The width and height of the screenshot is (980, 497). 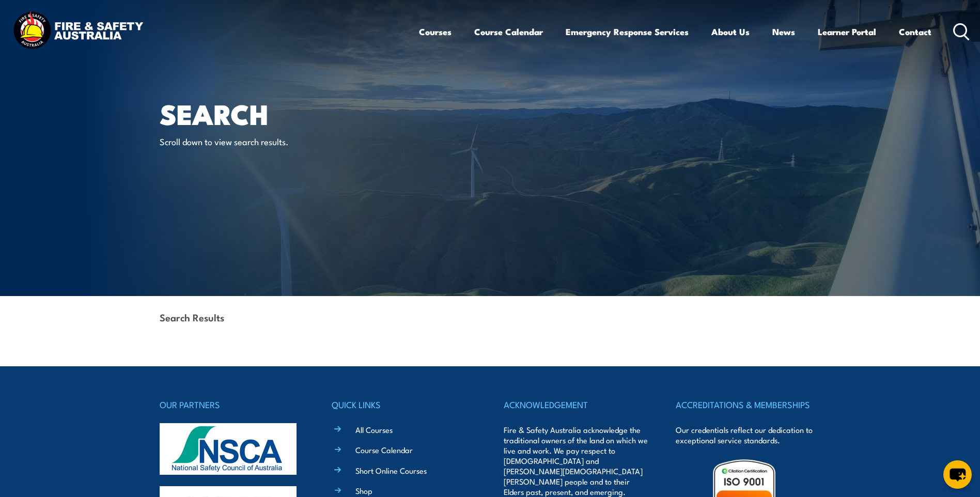 I want to click on a: News, so click(x=783, y=31).